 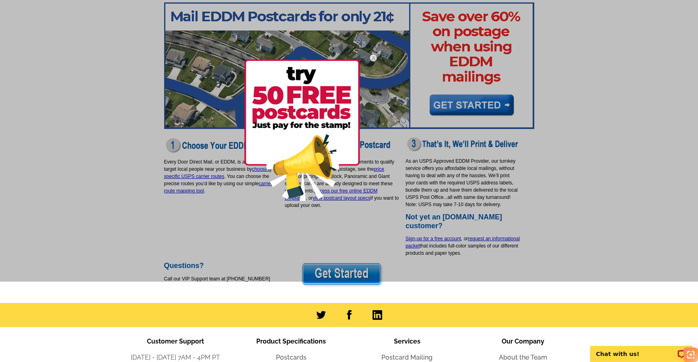 What do you see at coordinates (373, 58) in the screenshot?
I see `img: closebutton.png` at bounding box center [373, 58].